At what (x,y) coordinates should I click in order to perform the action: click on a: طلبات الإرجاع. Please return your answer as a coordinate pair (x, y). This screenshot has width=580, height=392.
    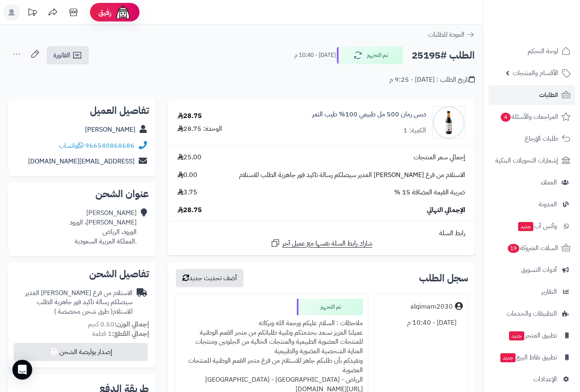
    Looking at the image, I should click on (531, 138).